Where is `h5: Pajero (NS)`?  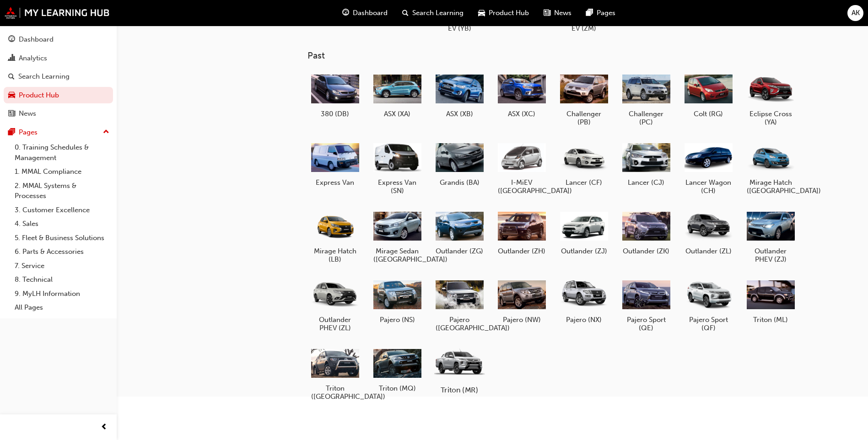 h5: Pajero (NS) is located at coordinates (398, 320).